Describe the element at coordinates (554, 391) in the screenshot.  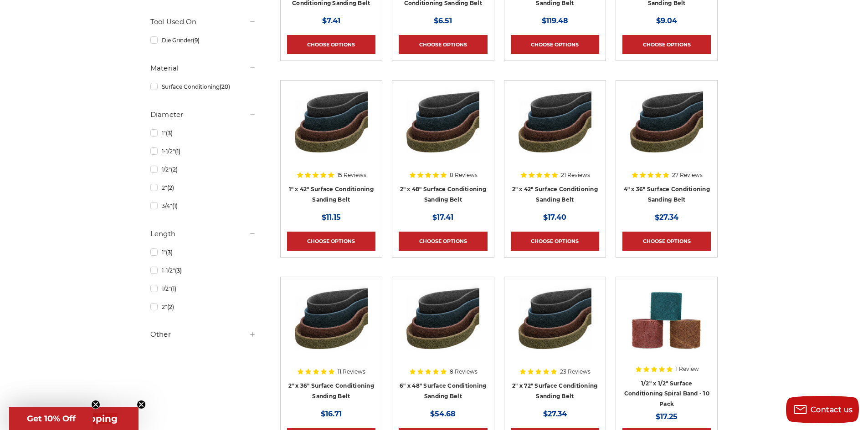
I see `a: 2" x 72" Surface Conditioning Sanding Belt` at that location.